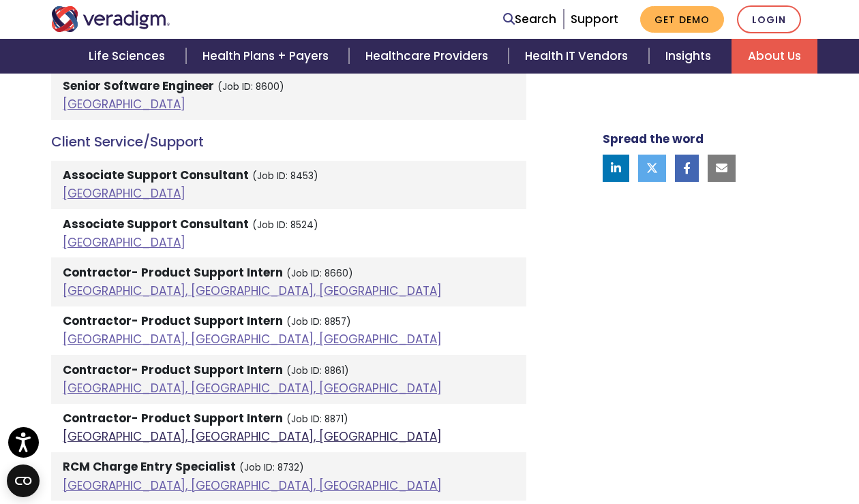 This screenshot has height=504, width=859. Describe the element at coordinates (23, 481) in the screenshot. I see `button: Open CMP widget` at that location.